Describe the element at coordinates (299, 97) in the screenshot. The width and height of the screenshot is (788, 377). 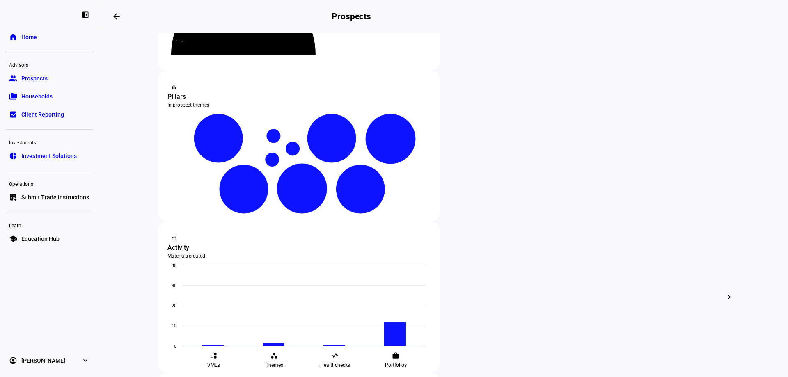
I see `div: Pillars` at that location.